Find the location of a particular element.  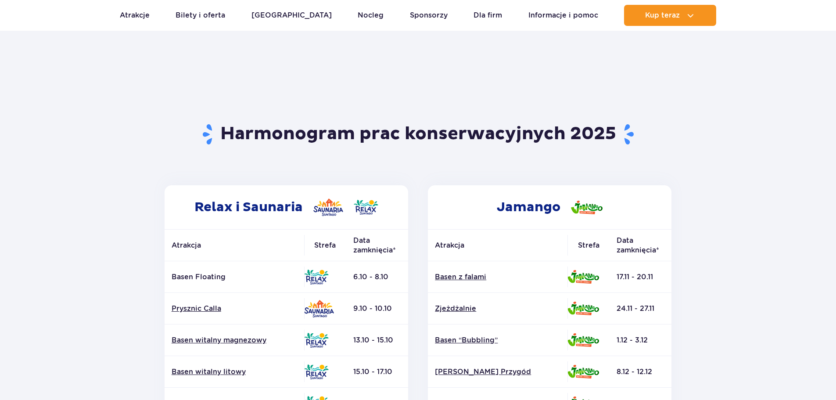

a: Basen “Bubbling” is located at coordinates (498, 340).